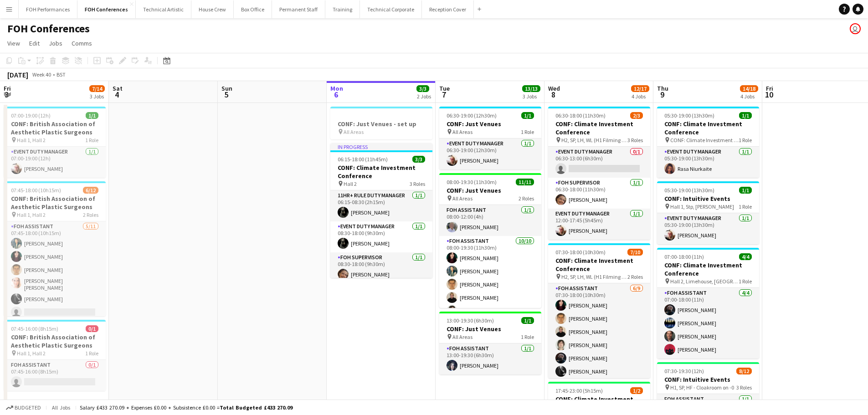 This screenshot has height=415, width=868. I want to click on span: 7/14, so click(97, 88).